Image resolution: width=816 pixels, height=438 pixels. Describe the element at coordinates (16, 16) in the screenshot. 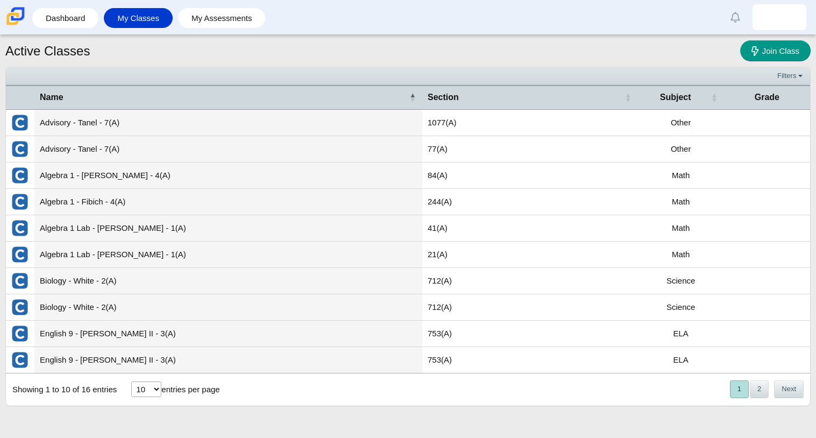

I see `img: Carmen School of Science & Technology` at that location.